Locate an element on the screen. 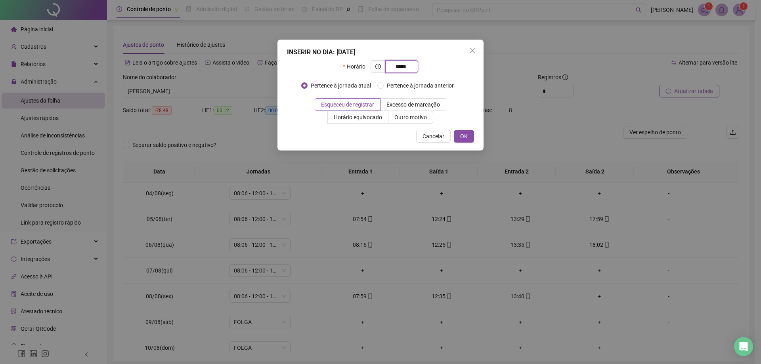 The image size is (761, 364). span: clock-circle is located at coordinates (378, 67).